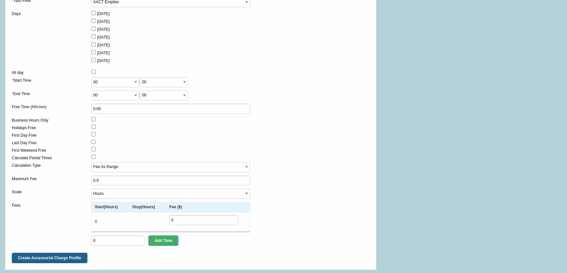 The width and height of the screenshot is (567, 273). What do you see at coordinates (163, 241) in the screenshot?
I see `a: Add Time` at bounding box center [163, 241].